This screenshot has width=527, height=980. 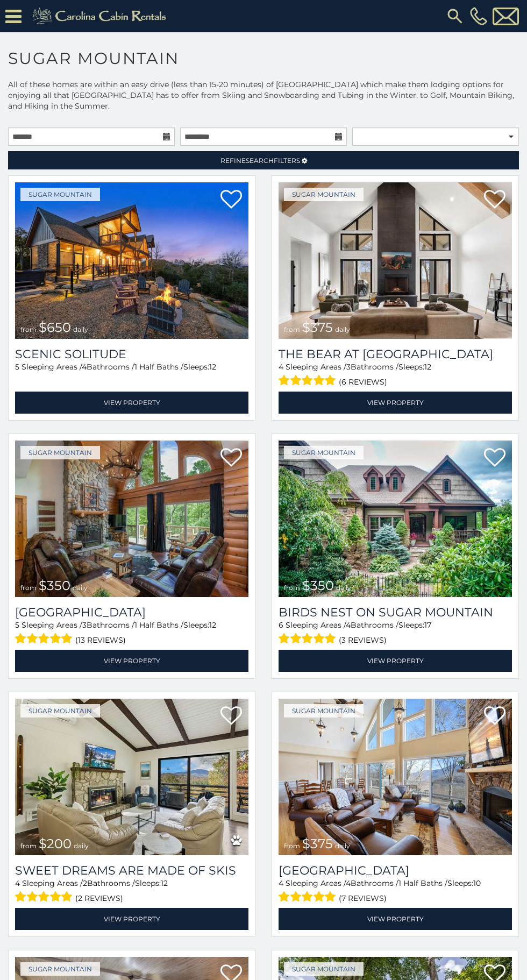 What do you see at coordinates (363, 382) in the screenshot?
I see `span: (6 reviews)` at bounding box center [363, 382].